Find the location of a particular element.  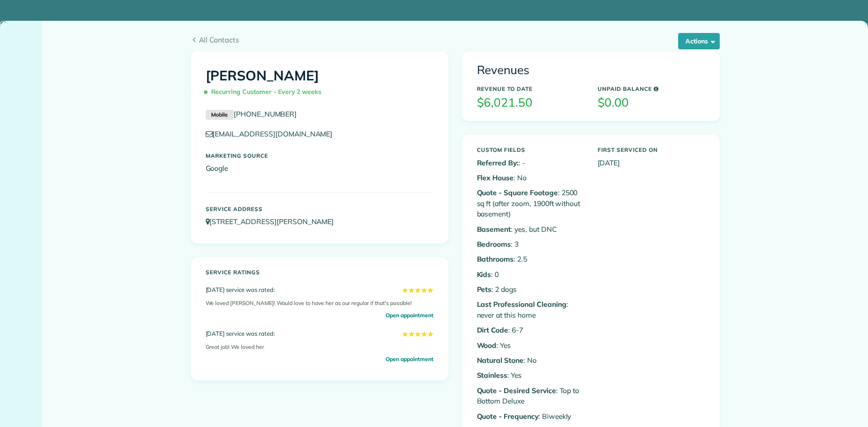

b: Last Professional Cleaning is located at coordinates (522, 304).